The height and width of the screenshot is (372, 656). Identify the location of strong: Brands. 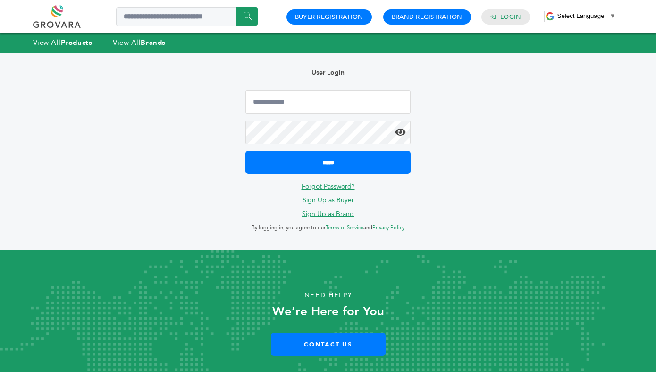
(153, 42).